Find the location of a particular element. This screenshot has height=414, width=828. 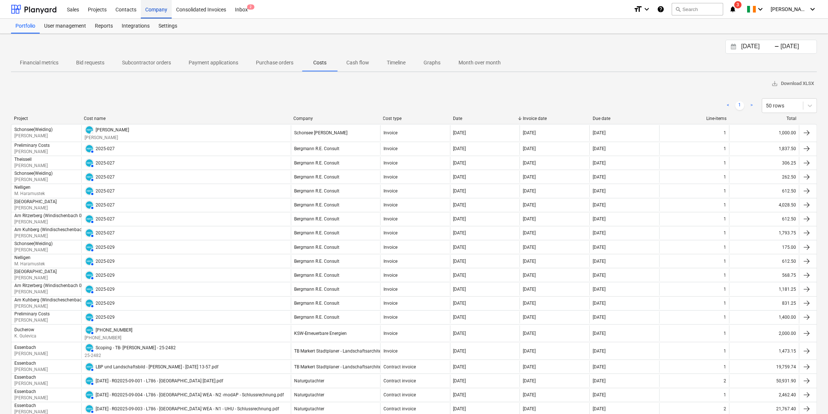

div: Invoice date is located at coordinates (555, 118).